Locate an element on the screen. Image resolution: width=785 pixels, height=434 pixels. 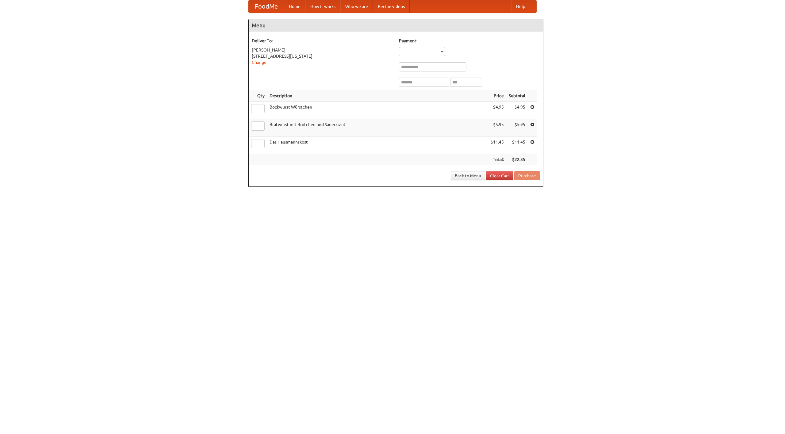
a: Clear Cart is located at coordinates (500, 176).